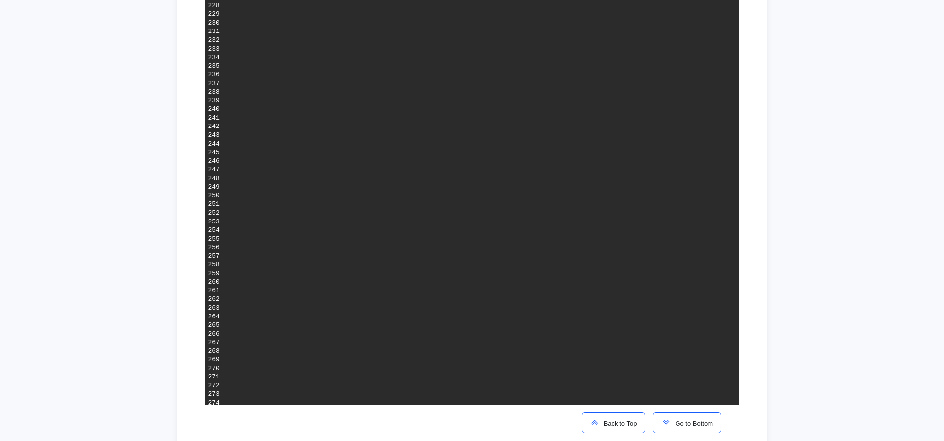 The height and width of the screenshot is (441, 944). What do you see at coordinates (214, 109) in the screenshot?
I see `div: 240` at bounding box center [214, 109].